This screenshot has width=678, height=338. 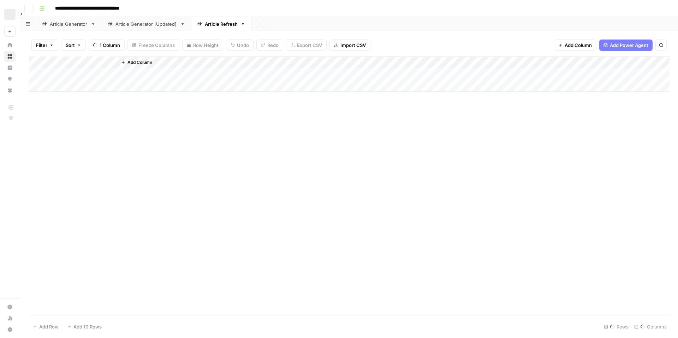 I want to click on span: Import CSV, so click(x=353, y=45).